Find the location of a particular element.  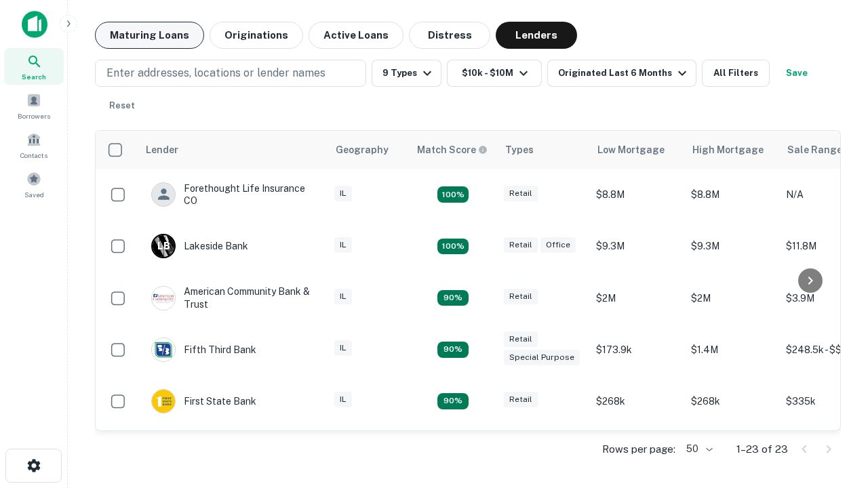

button: $10k - $10M is located at coordinates (494, 73).